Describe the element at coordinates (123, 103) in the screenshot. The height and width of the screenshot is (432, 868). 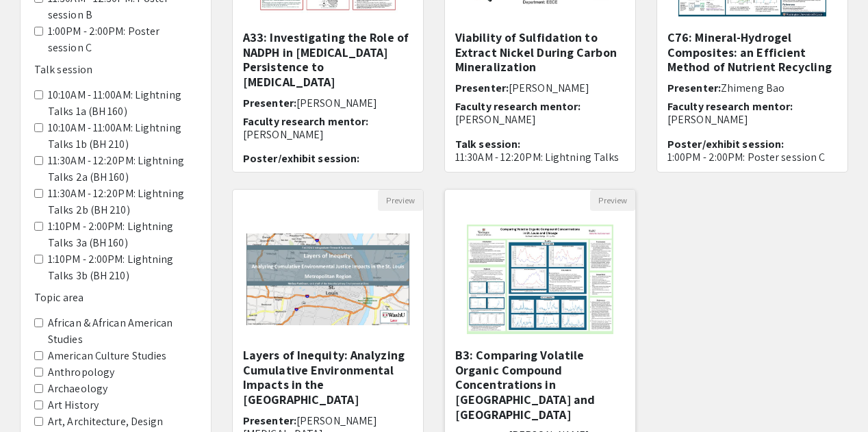
I see `label: 10:10AM - 11:00AM: Lightning Talks 1a (BH 160)` at that location.